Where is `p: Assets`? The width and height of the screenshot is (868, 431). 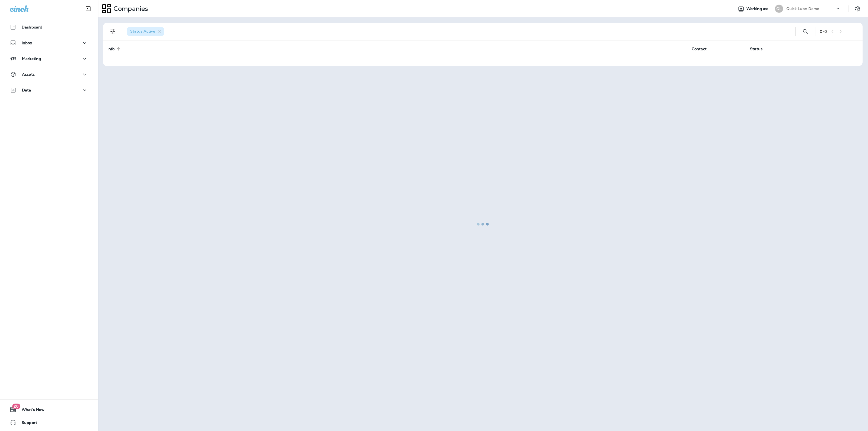 p: Assets is located at coordinates (28, 74).